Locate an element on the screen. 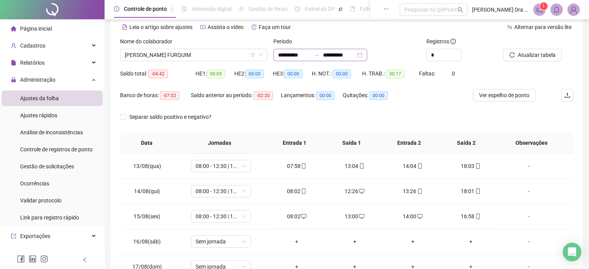  span: 15/08(sex) is located at coordinates (147, 216).